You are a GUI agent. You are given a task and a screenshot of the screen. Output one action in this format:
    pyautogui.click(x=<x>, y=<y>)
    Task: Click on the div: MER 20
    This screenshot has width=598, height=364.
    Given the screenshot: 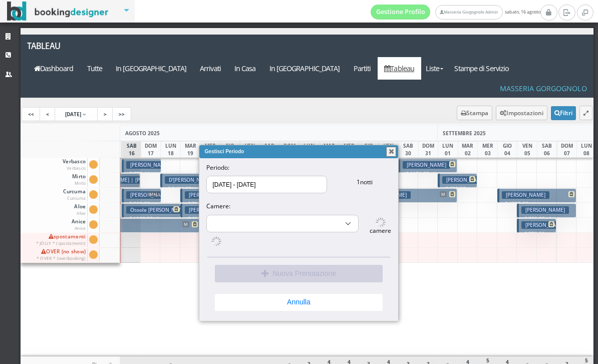 What is the action you would take?
    pyautogui.click(x=210, y=149)
    